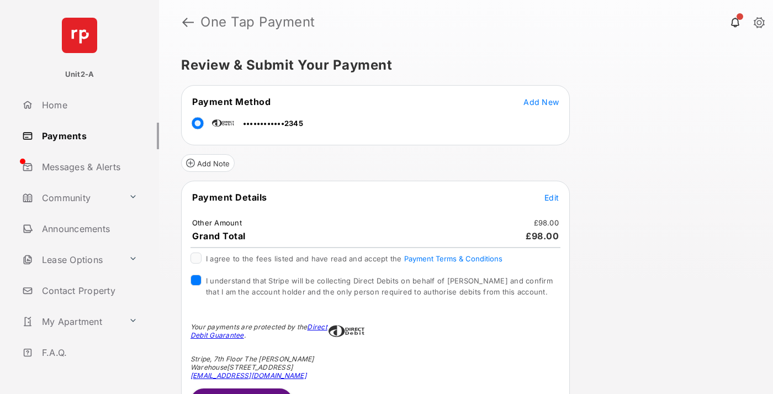  What do you see at coordinates (273, 123) in the screenshot?
I see `span: ••••••••••••2345` at bounding box center [273, 123].